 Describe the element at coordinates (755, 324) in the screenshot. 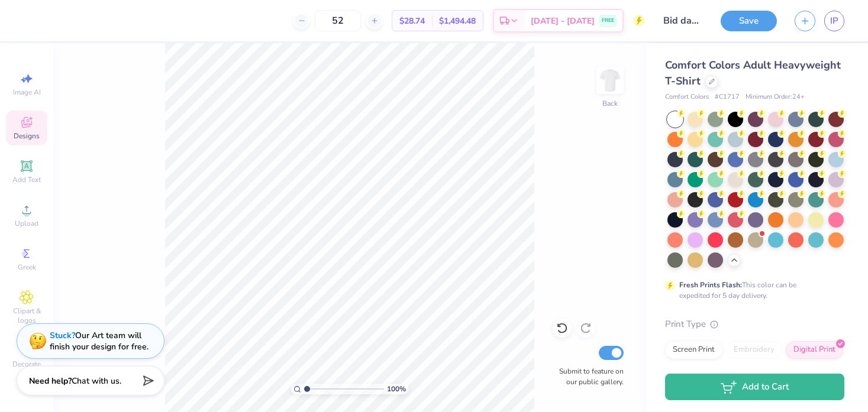

I see `div: Print Type` at that location.